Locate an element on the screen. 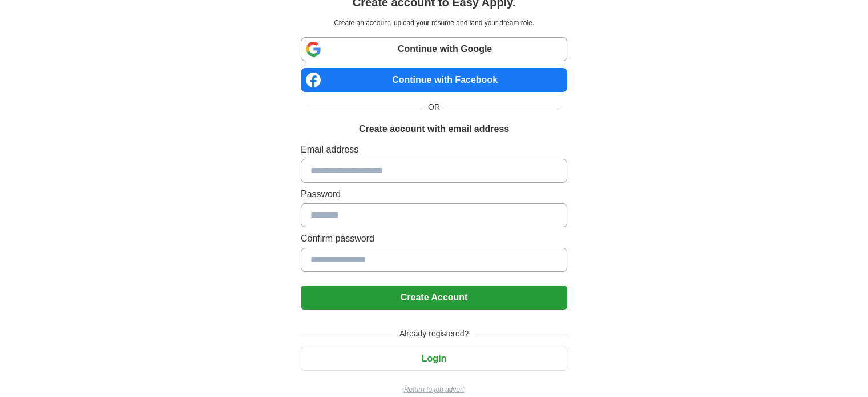 The width and height of the screenshot is (868, 397). button: Create Account is located at coordinates (434, 298).